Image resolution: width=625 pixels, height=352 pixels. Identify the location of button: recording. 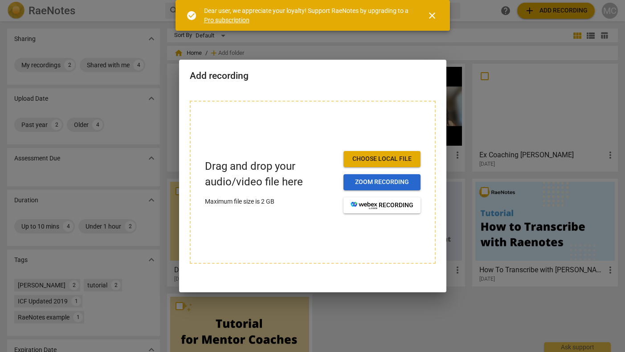
(382, 205).